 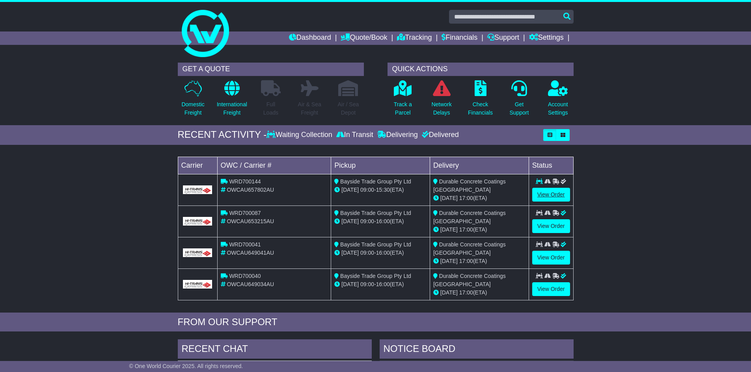 I want to click on p: International Freight, so click(x=232, y=109).